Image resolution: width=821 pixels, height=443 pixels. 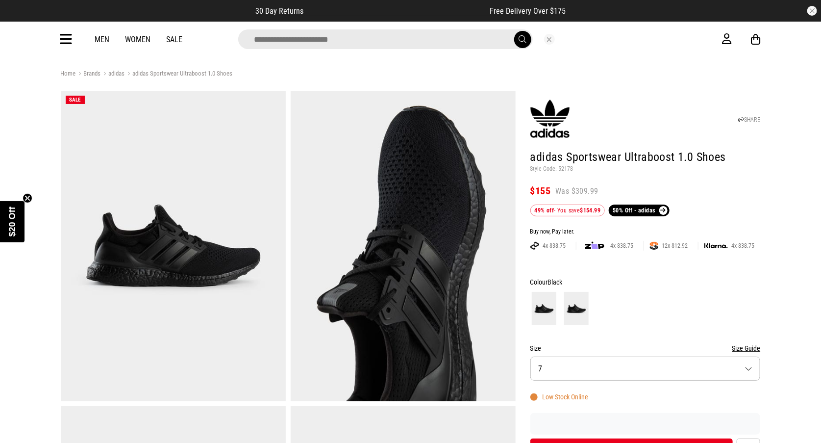 What do you see at coordinates (138, 39) in the screenshot?
I see `a: Women` at bounding box center [138, 39].